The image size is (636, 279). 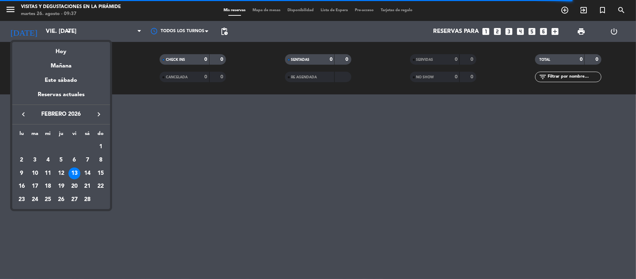 What do you see at coordinates (74, 186) in the screenshot?
I see `td: 20 de febrero de 2026` at bounding box center [74, 186].